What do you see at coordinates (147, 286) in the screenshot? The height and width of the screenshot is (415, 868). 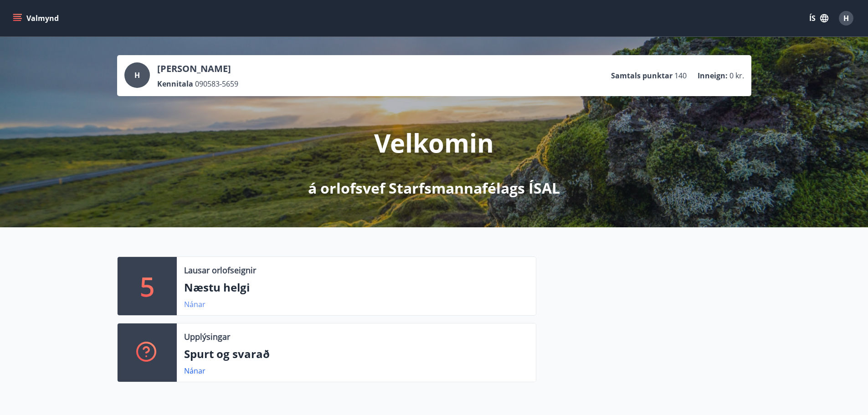 I see `p: 5` at bounding box center [147, 286].